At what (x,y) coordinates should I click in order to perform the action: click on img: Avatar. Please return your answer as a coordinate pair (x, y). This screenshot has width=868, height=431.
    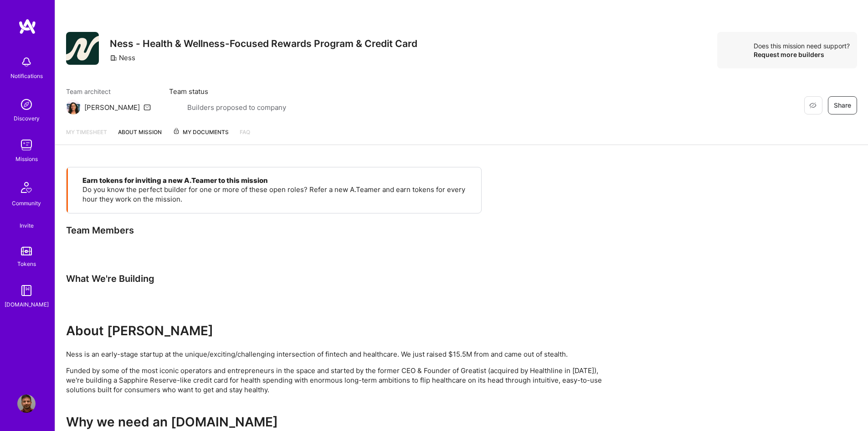
    Looking at the image, I should click on (736, 50).